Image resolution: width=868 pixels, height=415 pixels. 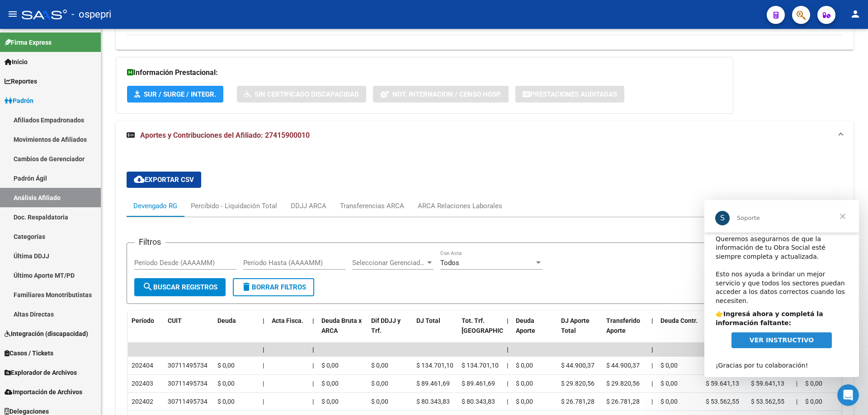 I want to click on button: Sin Certificado Discapacidad, so click(x=302, y=94).